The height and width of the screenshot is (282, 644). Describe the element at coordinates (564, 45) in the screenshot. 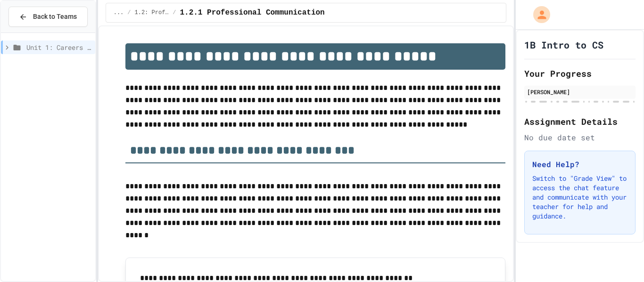

I see `h1: 1B Intro to CS` at that location.